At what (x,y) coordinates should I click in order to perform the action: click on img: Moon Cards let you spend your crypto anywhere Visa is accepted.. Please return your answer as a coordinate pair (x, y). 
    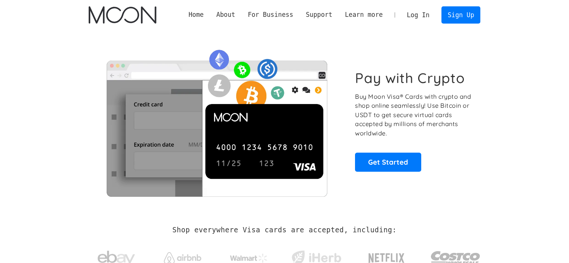
    Looking at the image, I should click on (217, 121).